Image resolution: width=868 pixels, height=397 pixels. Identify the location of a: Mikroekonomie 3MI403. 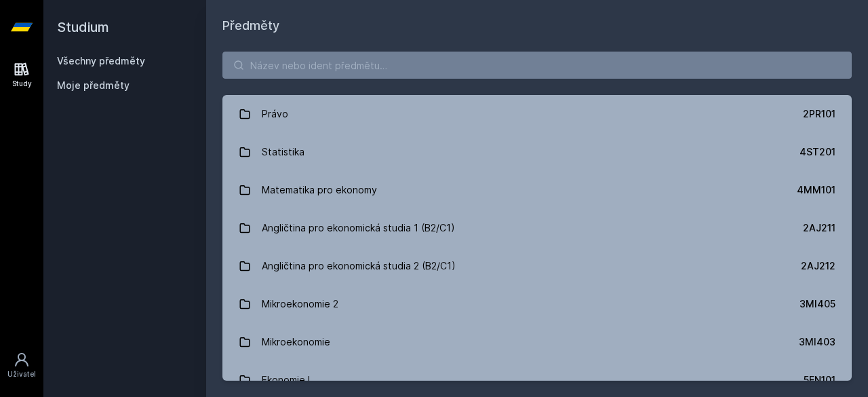
(537, 342).